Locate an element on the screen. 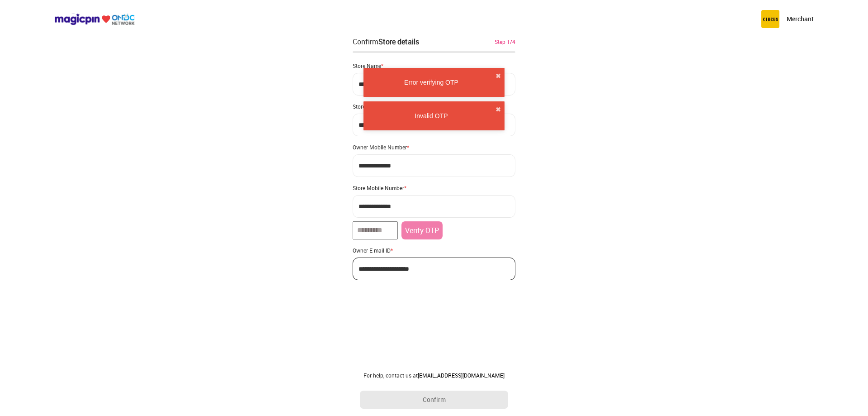 This screenshot has height=416, width=868. button: Verify OTP is located at coordinates (422, 230).